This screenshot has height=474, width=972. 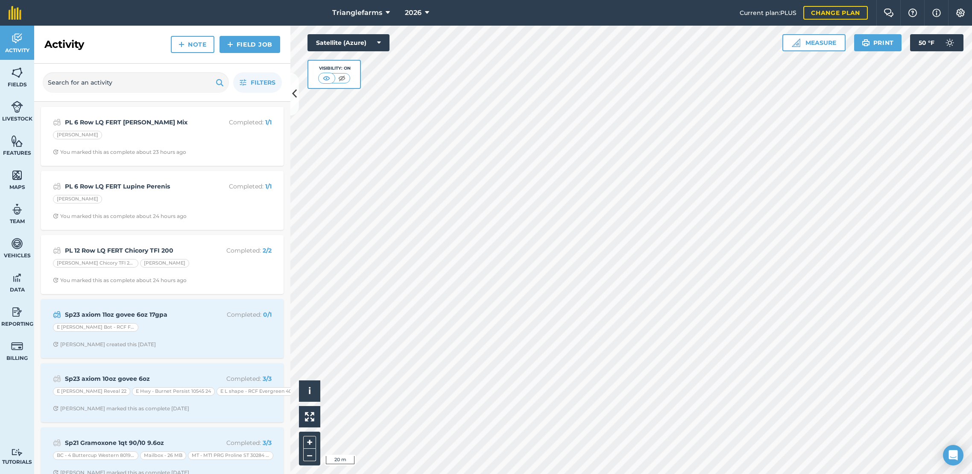 I want to click on a: Field Job, so click(x=250, y=44).